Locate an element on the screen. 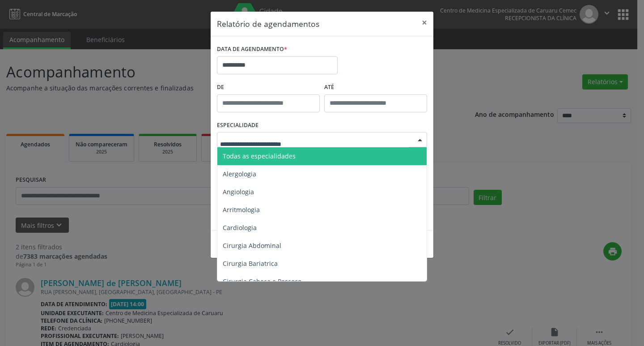 This screenshot has height=346, width=644. span: Arritmologia is located at coordinates (241, 209).